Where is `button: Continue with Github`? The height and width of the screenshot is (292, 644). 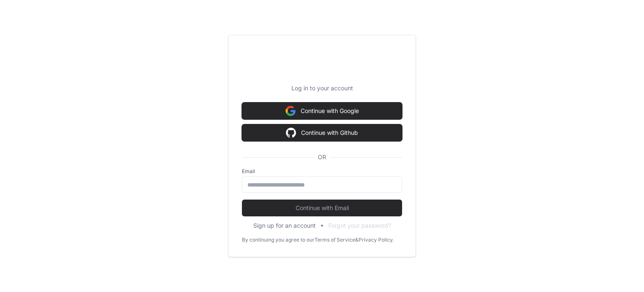
button: Continue with Github is located at coordinates (322, 133).